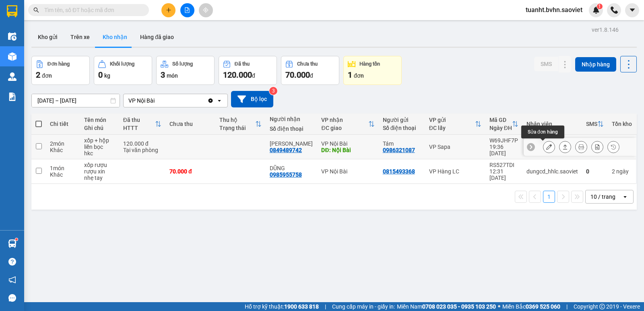  Describe the element at coordinates (301, 307) in the screenshot. I see `strong: 1900 633 818` at that location.